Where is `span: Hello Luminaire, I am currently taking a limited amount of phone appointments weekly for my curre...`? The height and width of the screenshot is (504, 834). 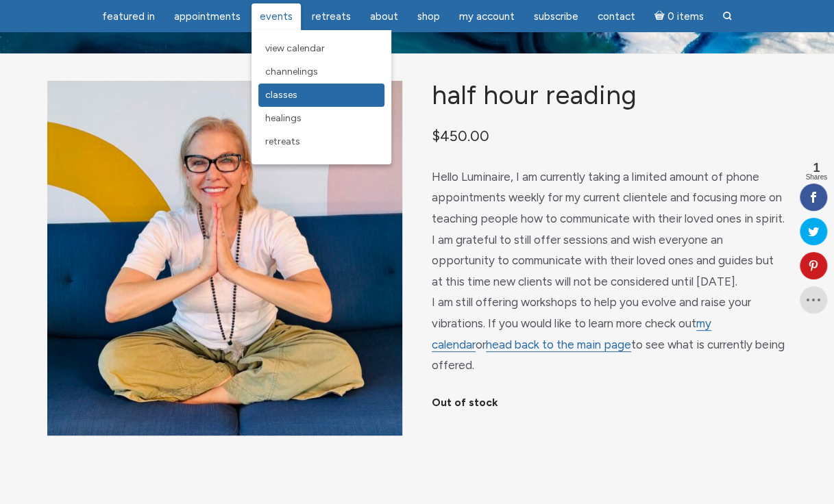 span: Hello Luminaire, I am currently taking a limited amount of phone appointments weekly for my curre... is located at coordinates (608, 271).